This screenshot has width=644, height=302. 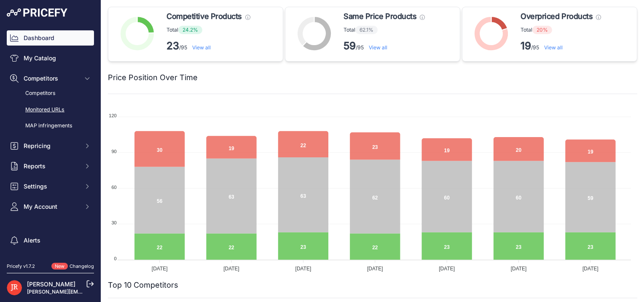 What do you see at coordinates (115, 259) in the screenshot?
I see `tspan: 0` at bounding box center [115, 259].